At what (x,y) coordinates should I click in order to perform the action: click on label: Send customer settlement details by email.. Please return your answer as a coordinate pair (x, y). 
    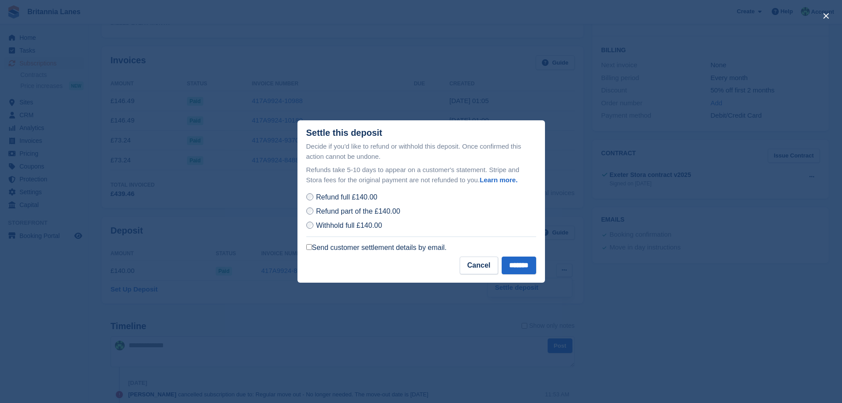
    Looking at the image, I should click on (377, 248).